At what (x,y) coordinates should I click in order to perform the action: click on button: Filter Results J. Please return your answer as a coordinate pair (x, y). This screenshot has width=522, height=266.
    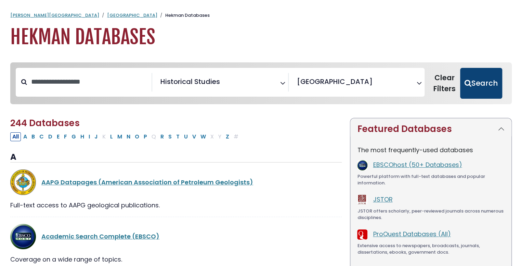
    Looking at the image, I should click on (96, 137).